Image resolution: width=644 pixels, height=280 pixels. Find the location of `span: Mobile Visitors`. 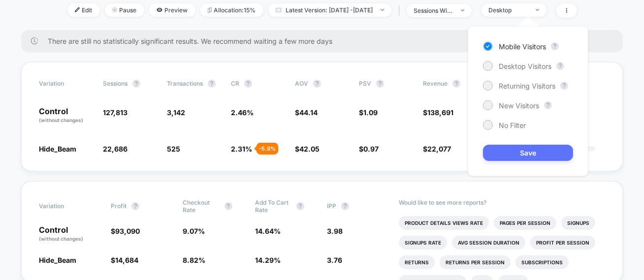

span: Mobile Visitors is located at coordinates (522, 46).